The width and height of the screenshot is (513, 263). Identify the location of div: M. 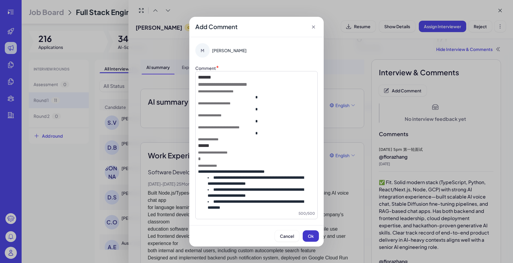
(203, 50).